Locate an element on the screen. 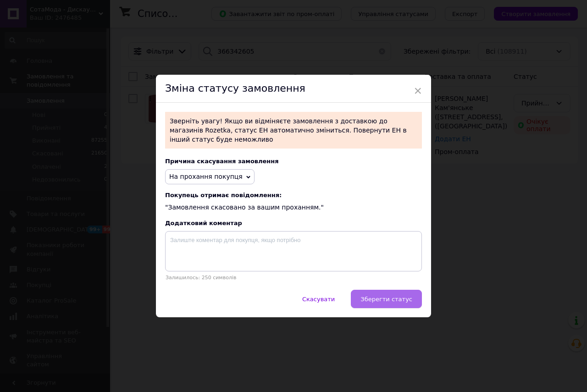  span: На прохання покупця is located at coordinates (206, 177).